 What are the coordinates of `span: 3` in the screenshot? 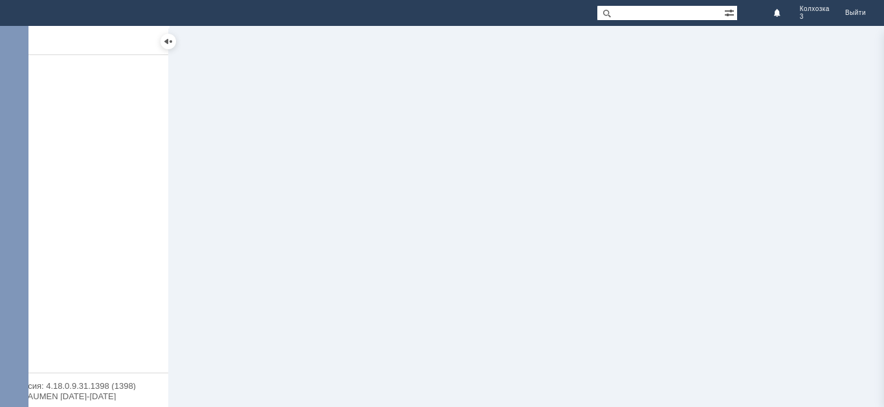 It's located at (802, 17).